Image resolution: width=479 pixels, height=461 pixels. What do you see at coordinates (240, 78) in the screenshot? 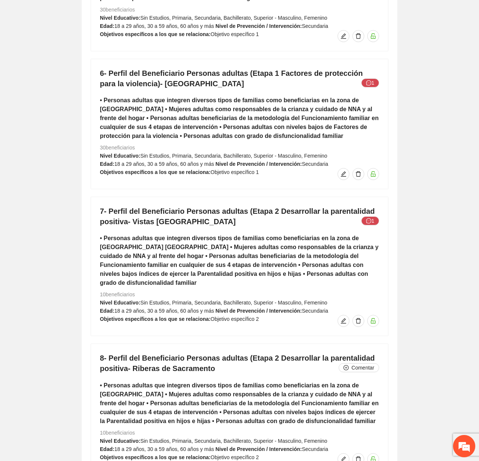
I see `h4: 6- Perfil del Beneficiario Personas adultas (Etapa 1 Factores de protección para la violencia)- [...` at bounding box center [240, 78].